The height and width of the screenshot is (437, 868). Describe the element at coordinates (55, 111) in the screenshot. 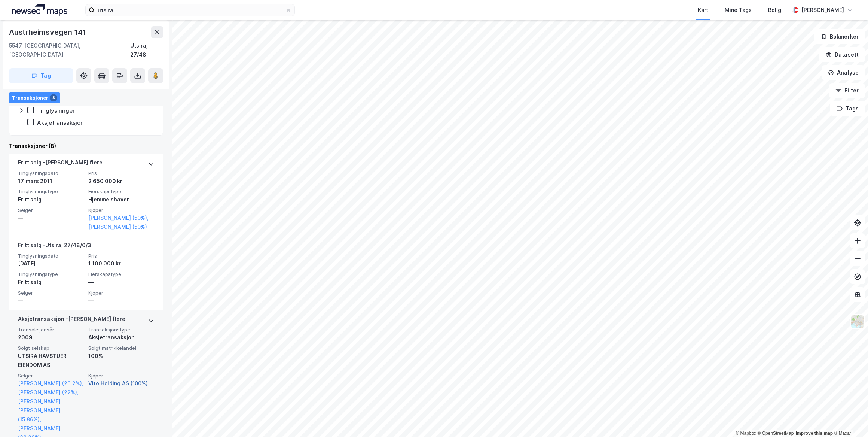

I see `div: Tinglysninger` at that location.